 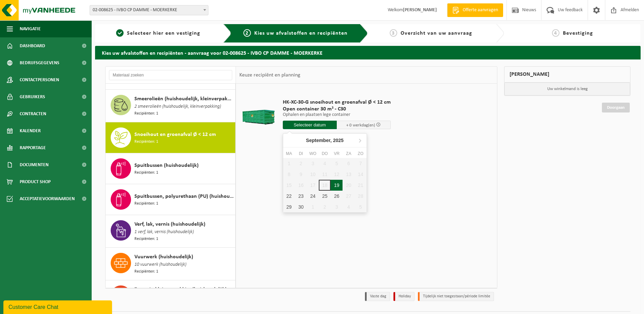 What do you see at coordinates (360, 125) in the screenshot?
I see `span: + 0 werkdag(en)` at bounding box center [360, 125].